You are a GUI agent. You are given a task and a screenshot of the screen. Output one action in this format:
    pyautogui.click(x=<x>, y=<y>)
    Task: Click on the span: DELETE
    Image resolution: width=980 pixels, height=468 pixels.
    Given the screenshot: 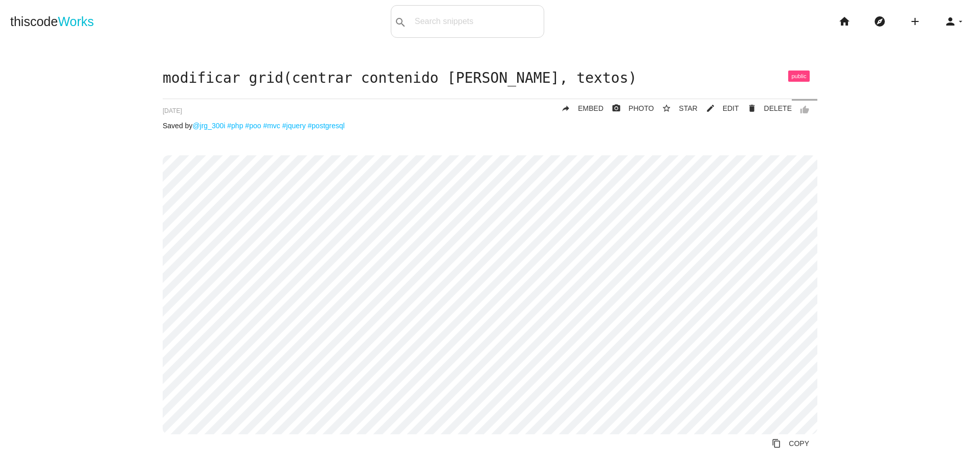 What is the action you would take?
    pyautogui.click(x=777, y=108)
    